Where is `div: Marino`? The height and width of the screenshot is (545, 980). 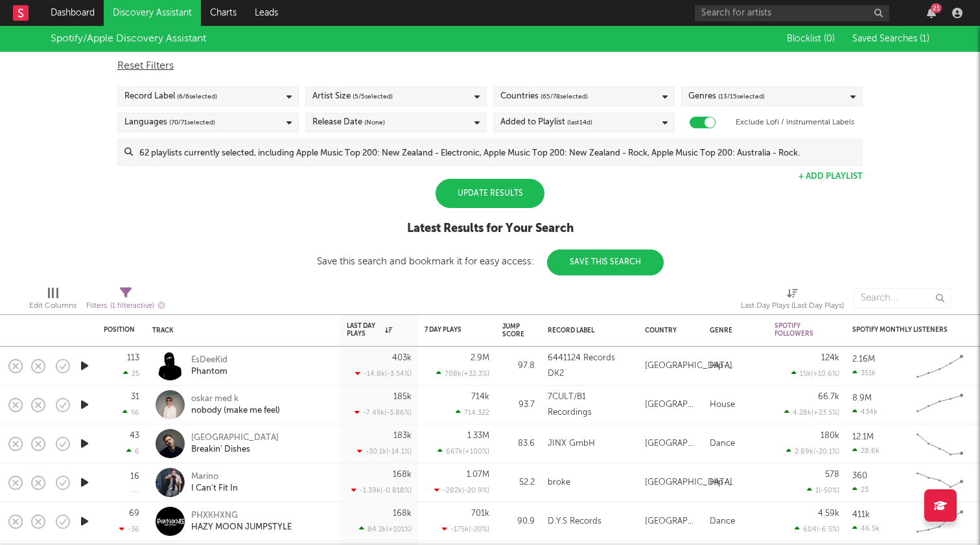
div: Marino is located at coordinates (214, 477).